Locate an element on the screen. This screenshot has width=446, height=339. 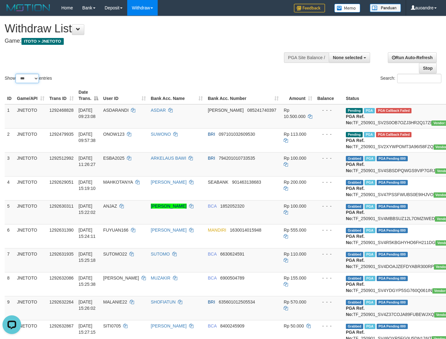
span: ANJAZ is located at coordinates (110, 206).